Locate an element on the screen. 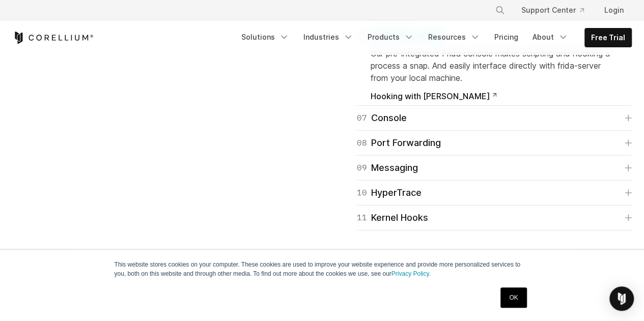 The image size is (644, 321). a: Privacy Policy. is located at coordinates (411, 274).